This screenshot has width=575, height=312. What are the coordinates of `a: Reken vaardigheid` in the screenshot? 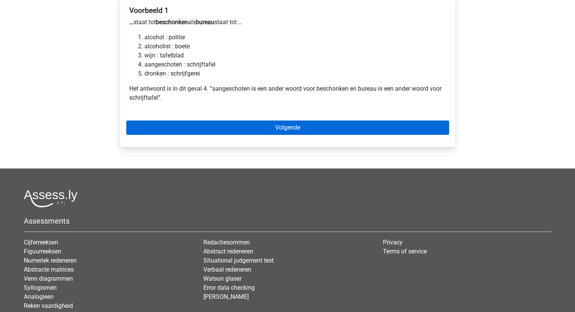 It's located at (48, 306).